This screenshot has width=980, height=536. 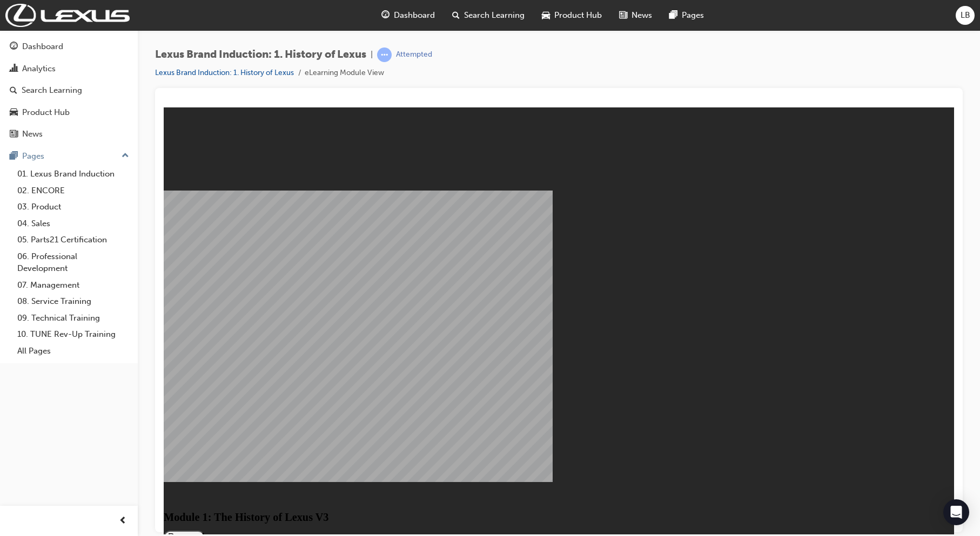 I want to click on a: search-iconSearch Learning, so click(x=489, y=16).